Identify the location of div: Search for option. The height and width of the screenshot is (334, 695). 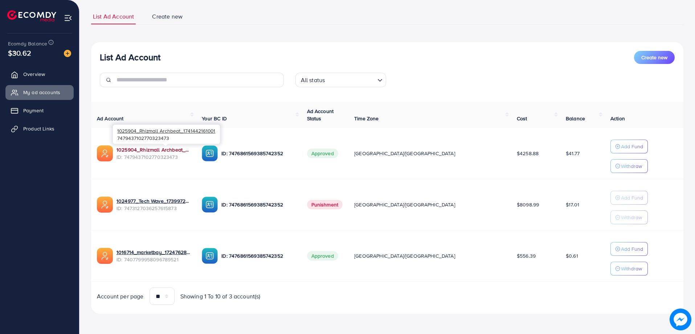
(341, 80).